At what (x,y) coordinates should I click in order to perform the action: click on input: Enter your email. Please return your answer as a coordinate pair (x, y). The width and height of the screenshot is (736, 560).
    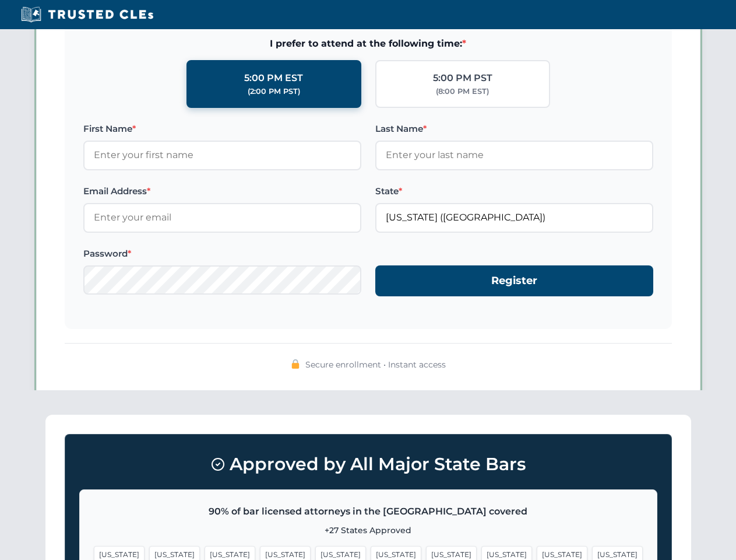
    Looking at the image, I should click on (222, 217).